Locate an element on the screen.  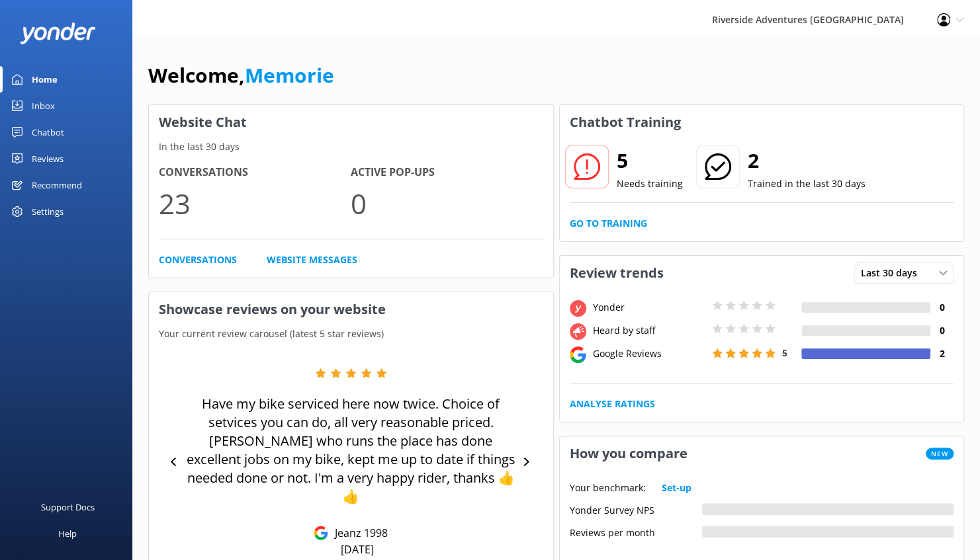
div: Recommend is located at coordinates (57, 185).